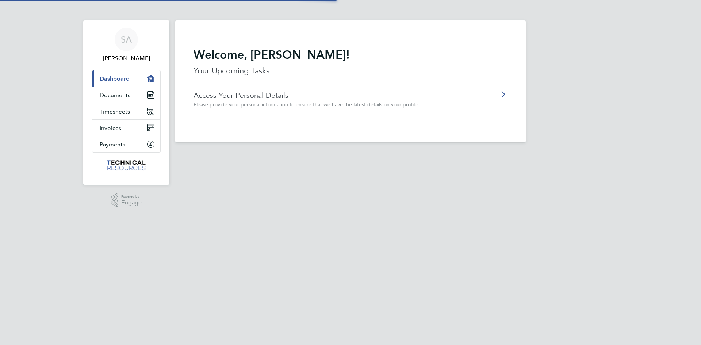 This screenshot has width=701, height=345. I want to click on img: technicalresources-logo-retina.png, so click(126, 166).